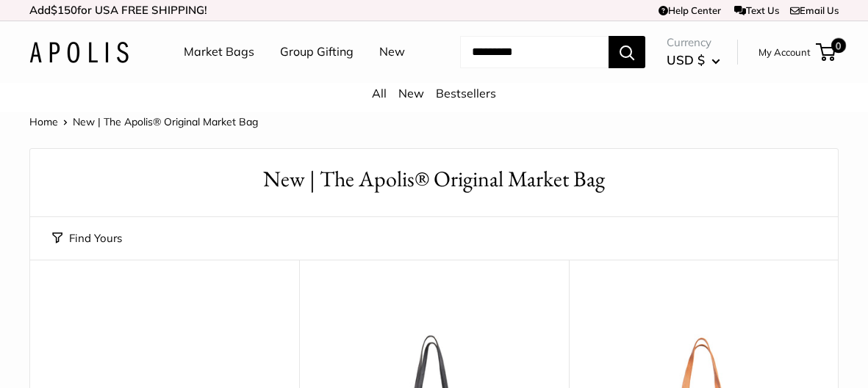 The width and height of the screenshot is (868, 388). What do you see at coordinates (826, 52) in the screenshot?
I see `a: 0` at bounding box center [826, 52].